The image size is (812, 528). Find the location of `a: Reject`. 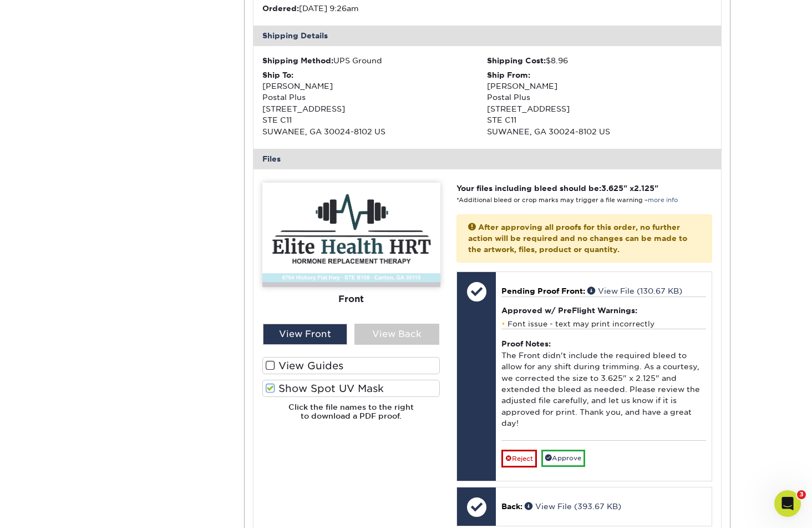

a: Reject is located at coordinates (519, 458).